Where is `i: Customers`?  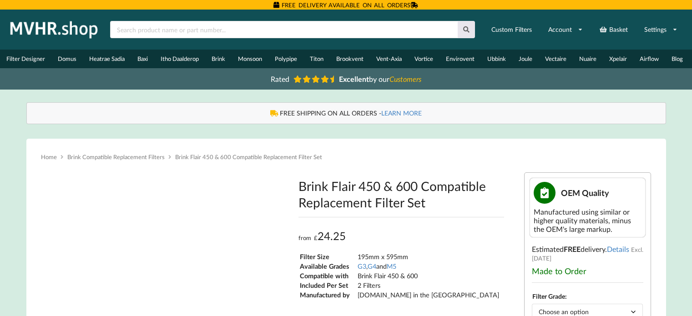 i: Customers is located at coordinates (405, 79).